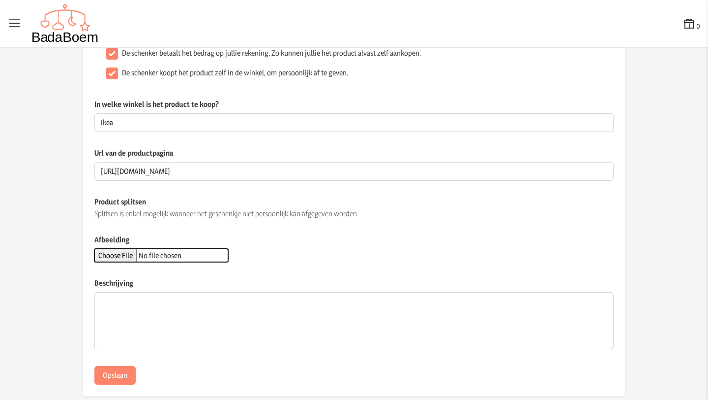 The width and height of the screenshot is (708, 400). What do you see at coordinates (354, 241) in the screenshot?
I see `label: Afbeelding` at bounding box center [354, 241].